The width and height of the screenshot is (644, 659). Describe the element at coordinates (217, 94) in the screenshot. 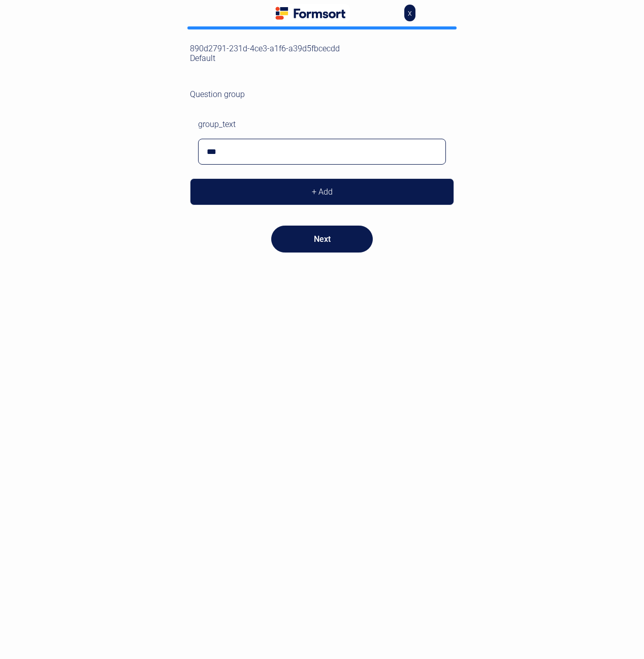

I see `p: Question group` at that location.